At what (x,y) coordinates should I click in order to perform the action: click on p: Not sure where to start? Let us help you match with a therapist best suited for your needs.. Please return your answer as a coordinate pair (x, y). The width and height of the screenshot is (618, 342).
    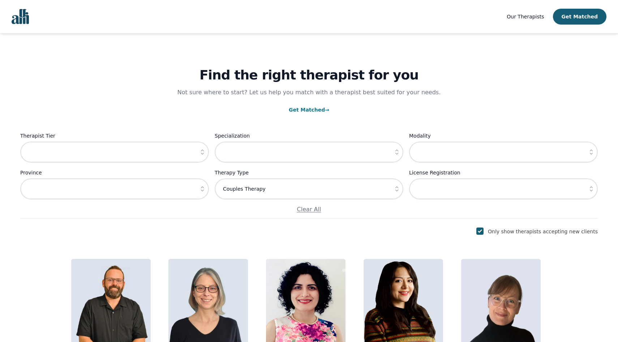
    Looking at the image, I should click on (309, 93).